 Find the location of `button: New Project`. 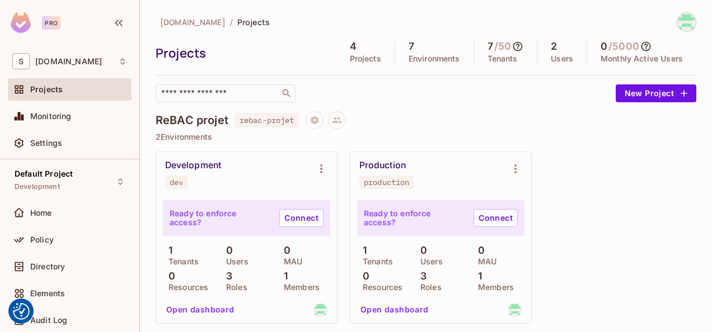

button: New Project is located at coordinates (656, 93).